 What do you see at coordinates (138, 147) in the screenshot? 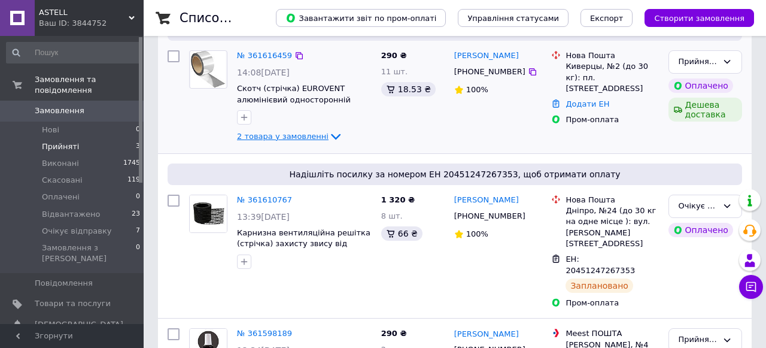
I see `span: 3` at bounding box center [138, 147].